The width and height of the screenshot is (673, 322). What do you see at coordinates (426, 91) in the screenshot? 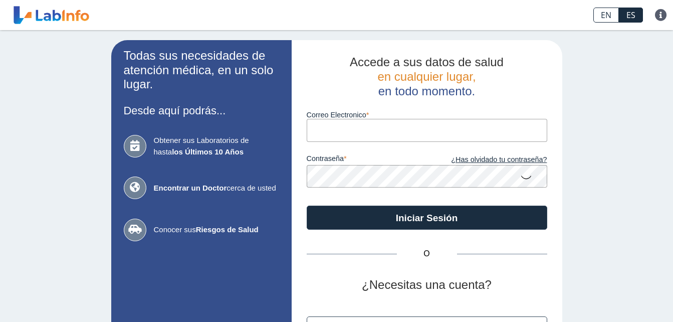
I see `span: en todo momento.` at bounding box center [426, 91].